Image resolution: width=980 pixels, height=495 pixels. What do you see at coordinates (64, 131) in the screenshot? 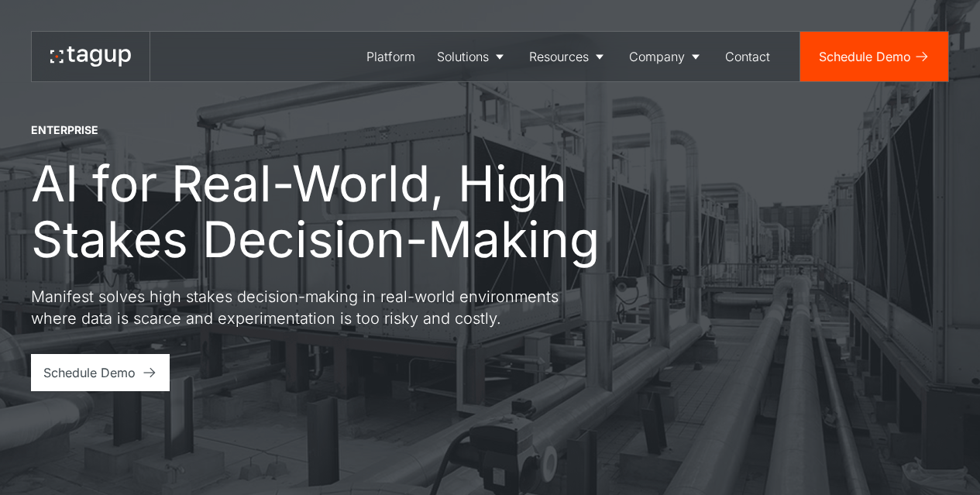
I see `div: ENTERPRISE` at bounding box center [64, 131].